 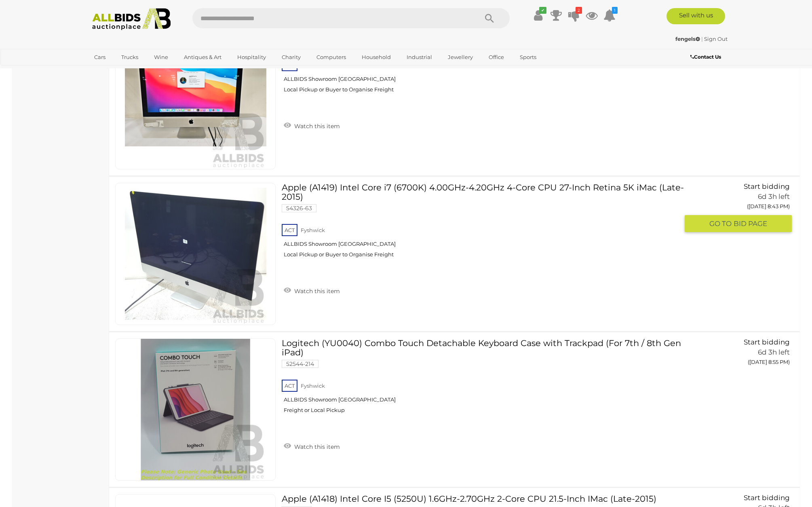 I want to click on a: fengels, so click(x=688, y=39).